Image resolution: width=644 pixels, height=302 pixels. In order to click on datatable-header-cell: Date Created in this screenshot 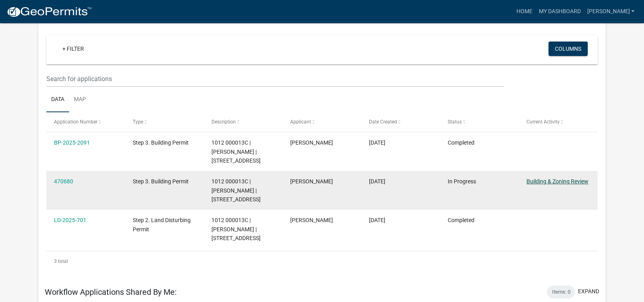, I will do `click(400, 122)`.